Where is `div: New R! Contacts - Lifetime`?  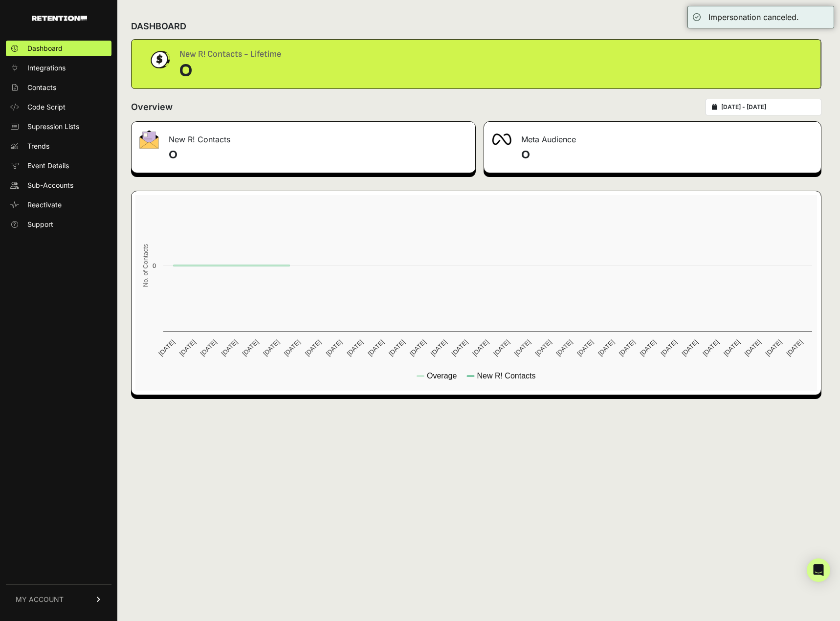
div: New R! Contacts - Lifetime is located at coordinates (230, 54).